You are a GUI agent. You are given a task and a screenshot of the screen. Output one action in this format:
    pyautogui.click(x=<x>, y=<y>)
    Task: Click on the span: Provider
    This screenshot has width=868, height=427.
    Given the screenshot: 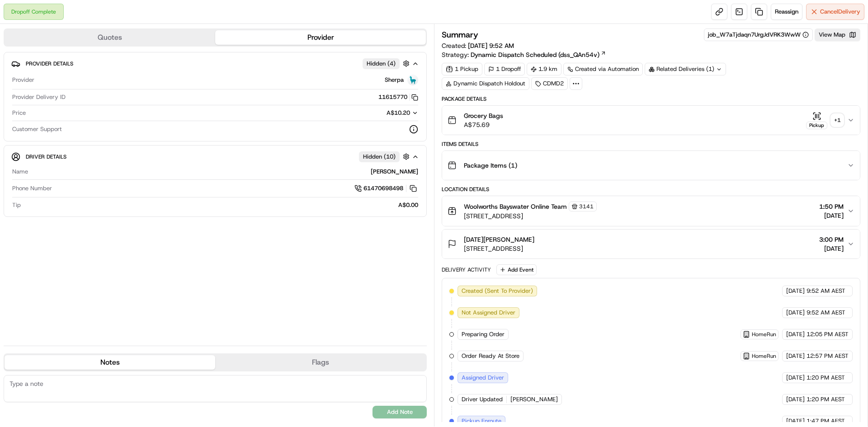 What is the action you would take?
    pyautogui.click(x=23, y=80)
    